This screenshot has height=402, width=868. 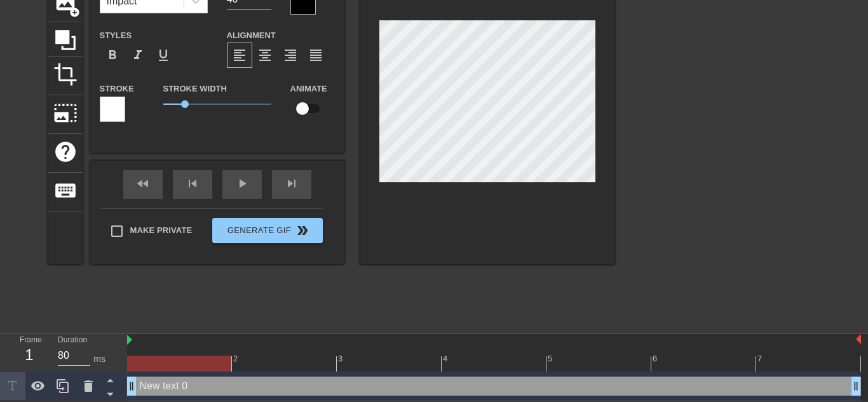 What do you see at coordinates (138, 56) in the screenshot?
I see `span: format_italic` at bounding box center [138, 56].